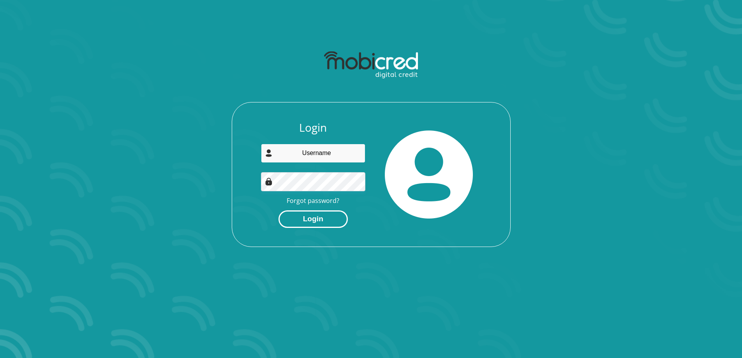 The height and width of the screenshot is (358, 742). What do you see at coordinates (269, 153) in the screenshot?
I see `img: user-icon image` at bounding box center [269, 153].